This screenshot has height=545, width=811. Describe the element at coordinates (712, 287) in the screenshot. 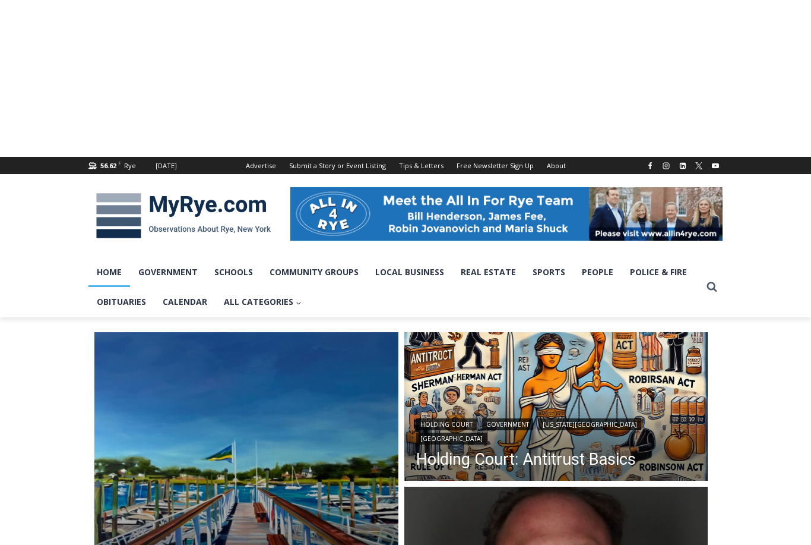

I see `button: View Search Form` at that location.